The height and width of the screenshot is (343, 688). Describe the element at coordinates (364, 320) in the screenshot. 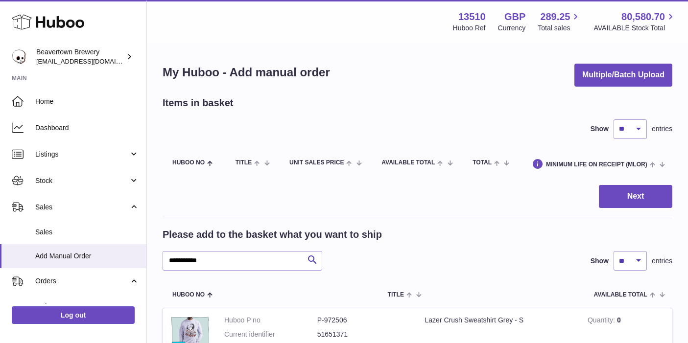

I see `dd: P-972506` at that location.